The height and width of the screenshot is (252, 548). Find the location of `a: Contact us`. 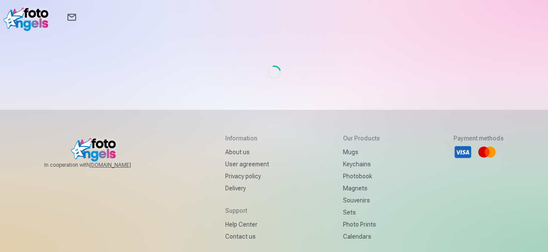

a: Contact us is located at coordinates (247, 236).